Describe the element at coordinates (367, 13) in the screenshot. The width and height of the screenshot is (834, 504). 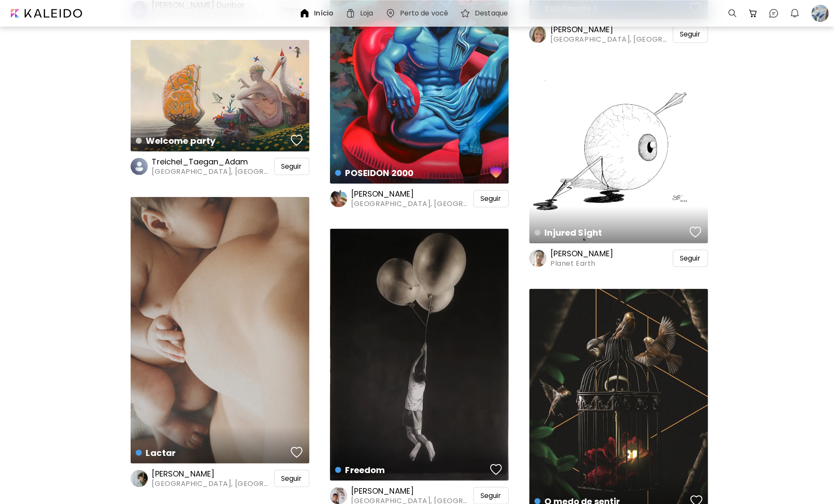
I see `h6: Loja` at that location.